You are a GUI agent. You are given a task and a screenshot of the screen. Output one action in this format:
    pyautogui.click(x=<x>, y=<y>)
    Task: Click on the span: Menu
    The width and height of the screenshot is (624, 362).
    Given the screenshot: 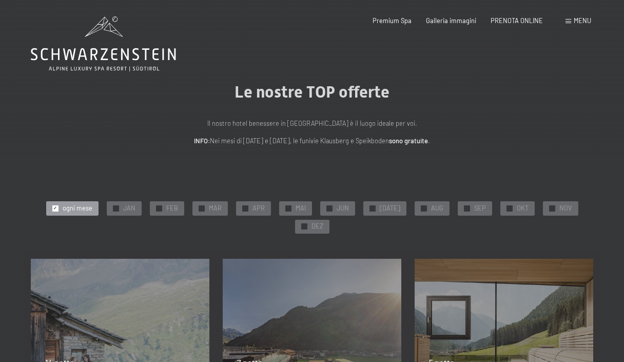 What is the action you would take?
    pyautogui.click(x=582, y=21)
    